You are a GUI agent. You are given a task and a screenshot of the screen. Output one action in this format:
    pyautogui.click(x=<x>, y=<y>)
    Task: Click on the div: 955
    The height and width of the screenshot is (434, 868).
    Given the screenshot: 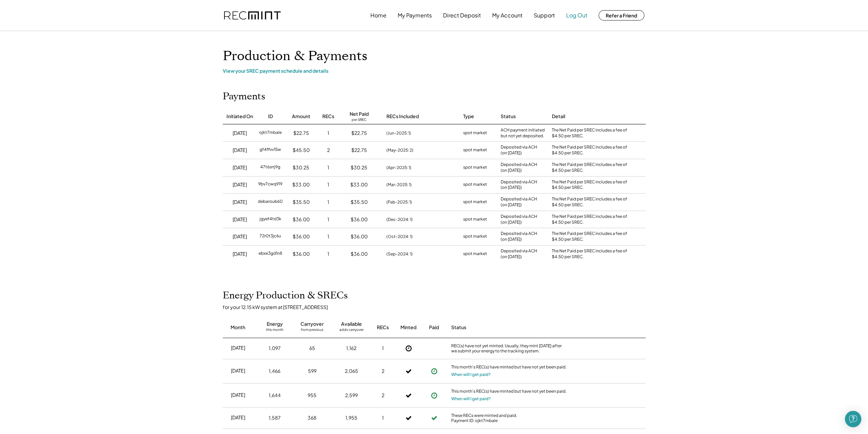 What is the action you would take?
    pyautogui.click(x=312, y=395)
    